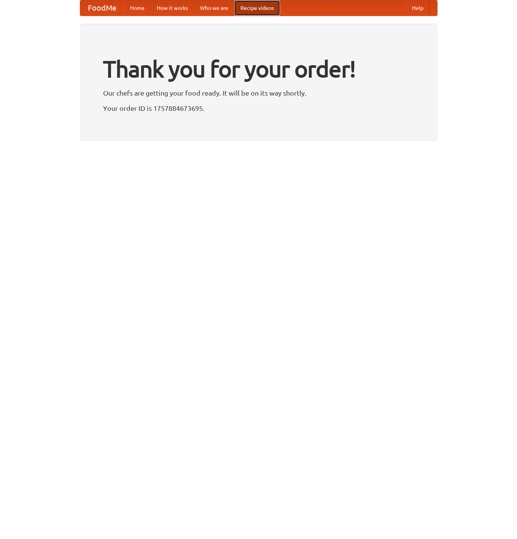 This screenshot has width=517, height=539. Describe the element at coordinates (137, 8) in the screenshot. I see `a: Home` at that location.